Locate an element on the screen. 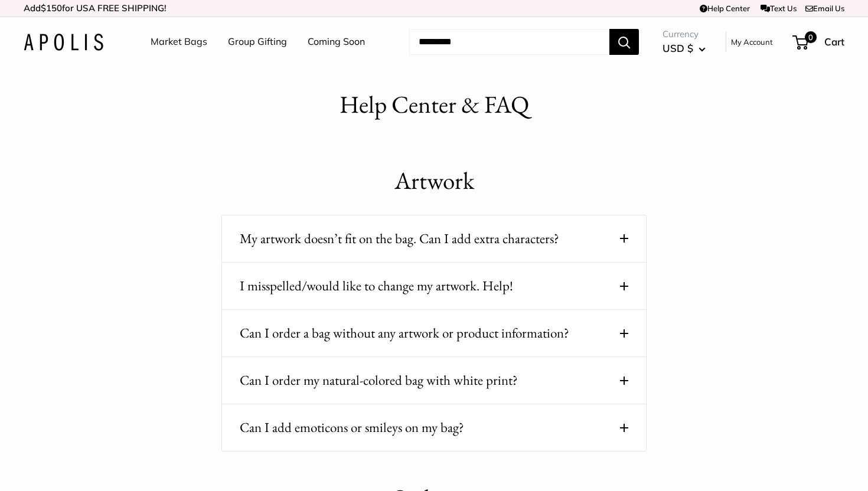 The width and height of the screenshot is (868, 491). h1: Help Center & FAQ is located at coordinates (434, 105).